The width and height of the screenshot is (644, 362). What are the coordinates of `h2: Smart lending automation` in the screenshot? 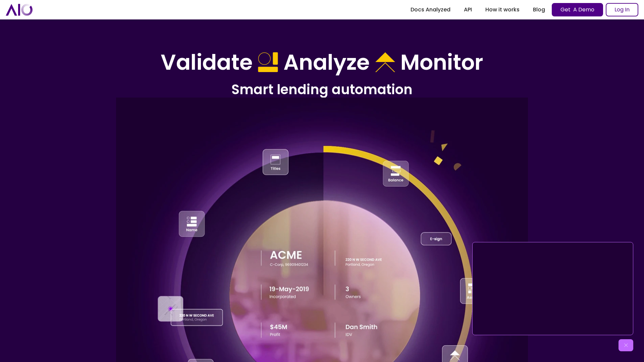 It's located at (322, 89).